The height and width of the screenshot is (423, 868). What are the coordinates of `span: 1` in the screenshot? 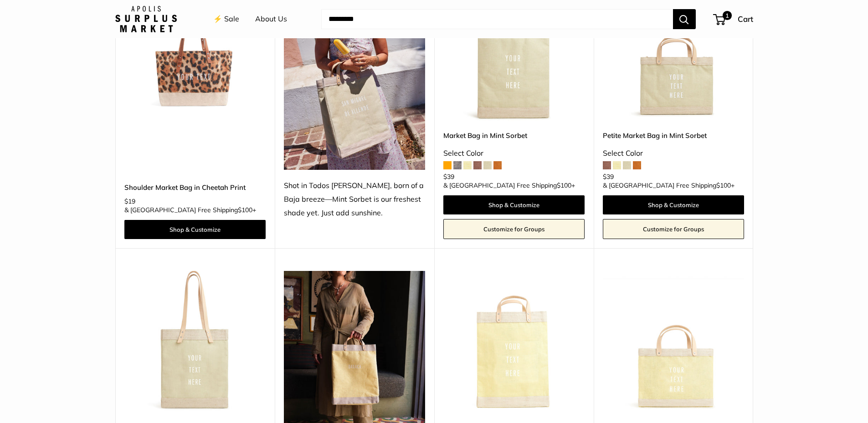 It's located at (727, 15).